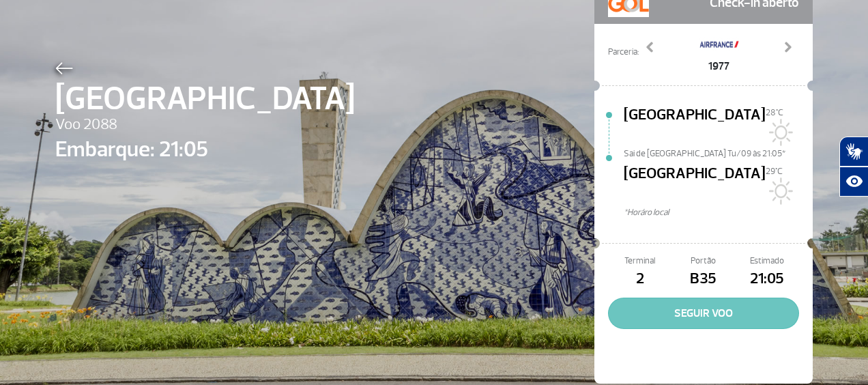 Image resolution: width=868 pixels, height=385 pixels. I want to click on span: Parceria:, so click(623, 52).